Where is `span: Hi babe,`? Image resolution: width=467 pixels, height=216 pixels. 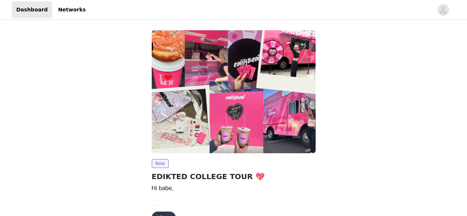
span: Hi babe, is located at coordinates (163, 188).